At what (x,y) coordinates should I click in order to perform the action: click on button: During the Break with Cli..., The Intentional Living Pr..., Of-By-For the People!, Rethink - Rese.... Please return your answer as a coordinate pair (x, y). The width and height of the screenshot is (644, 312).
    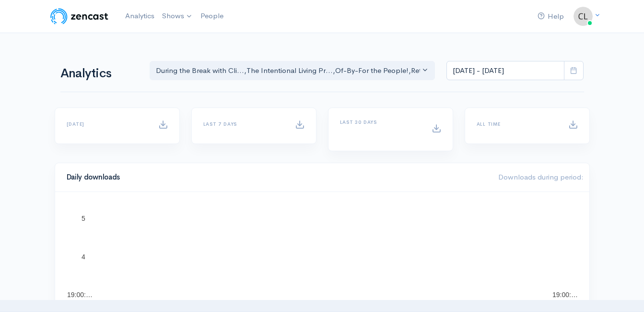
    Looking at the image, I should click on (292, 71).